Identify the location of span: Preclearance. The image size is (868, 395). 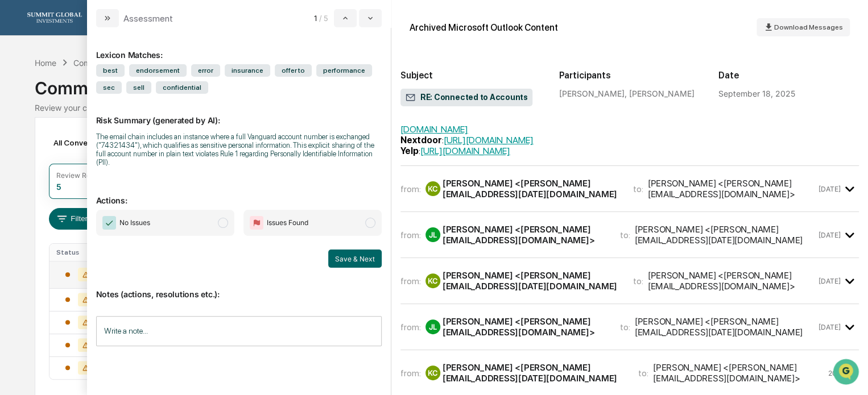
(48, 149).